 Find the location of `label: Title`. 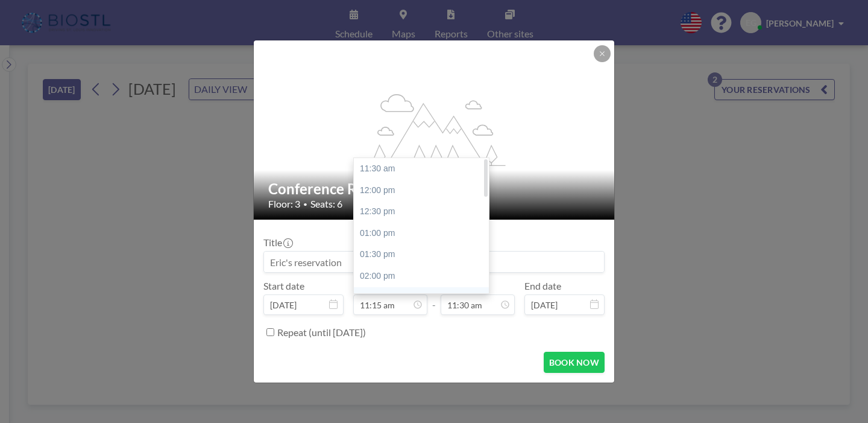

label: Title is located at coordinates (278, 242).